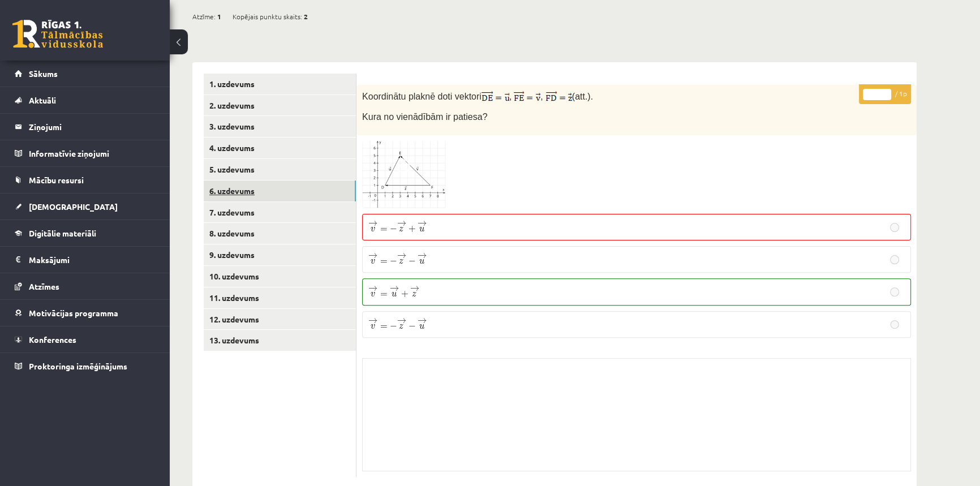 The width and height of the screenshot is (980, 486). Describe the element at coordinates (85, 100) in the screenshot. I see `a: Aktuāli` at that location.